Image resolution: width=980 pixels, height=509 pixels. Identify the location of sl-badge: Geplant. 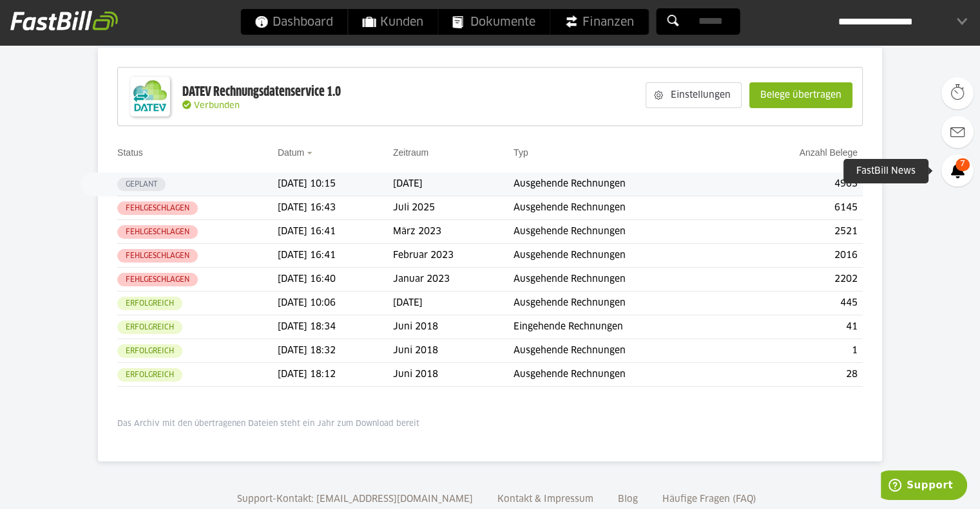
(141, 184).